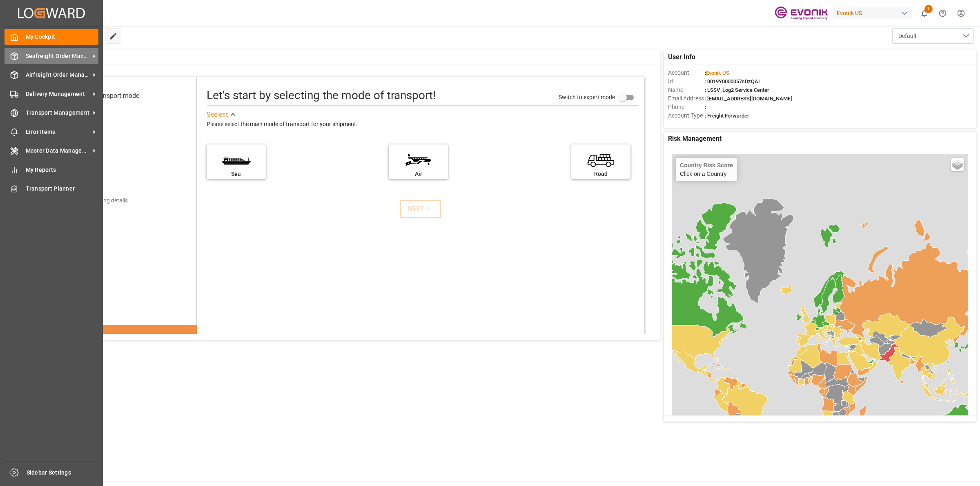  I want to click on span: Error Items, so click(58, 132).